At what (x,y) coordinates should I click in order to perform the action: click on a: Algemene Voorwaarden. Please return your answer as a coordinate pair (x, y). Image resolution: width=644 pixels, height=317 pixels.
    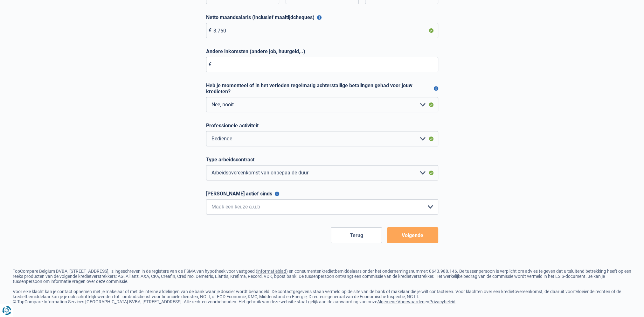
    Looking at the image, I should click on (401, 301).